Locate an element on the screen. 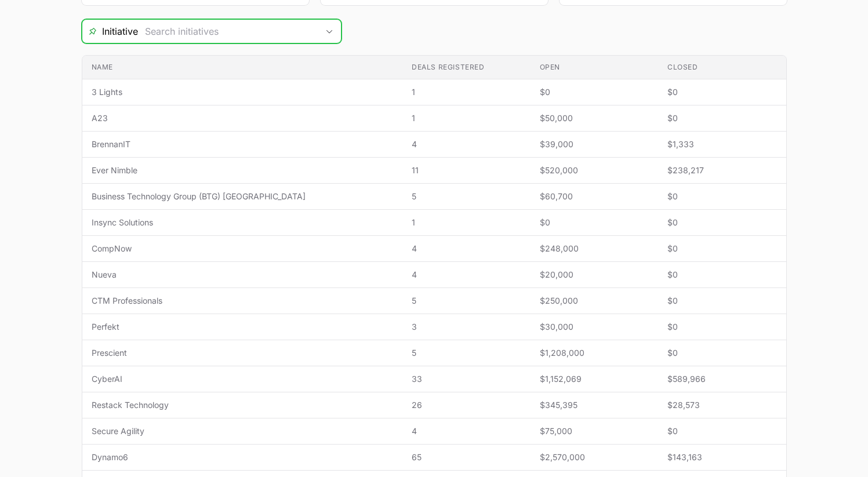  span: 65 is located at coordinates (466, 458).